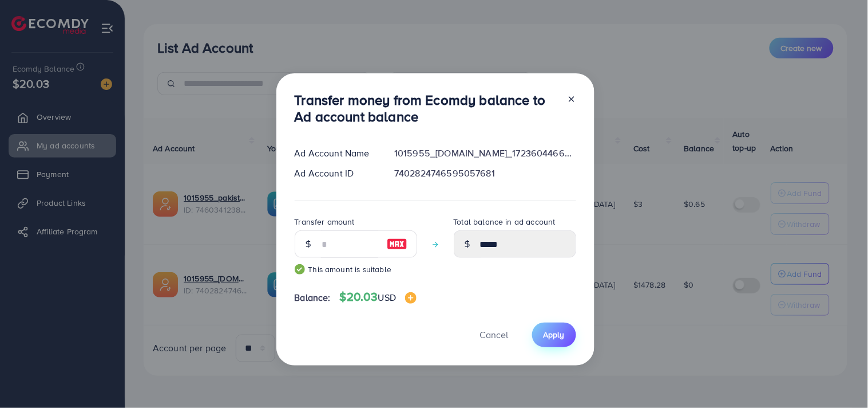  I want to click on img: guide, so click(300, 269).